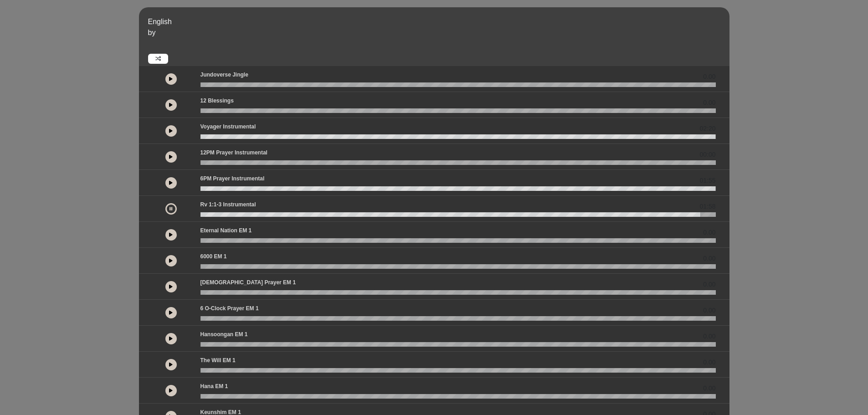 The image size is (868, 415). I want to click on p: 6PM Prayer Instrumental, so click(232, 179).